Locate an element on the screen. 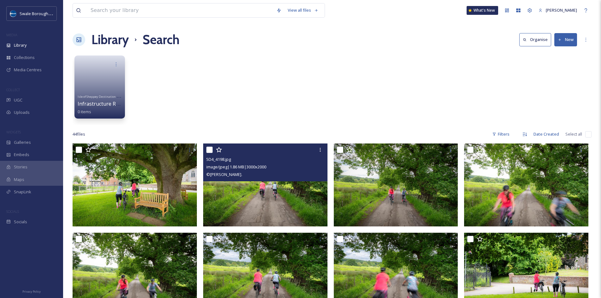 The height and width of the screenshot is (298, 601). a: Library is located at coordinates (110, 40).